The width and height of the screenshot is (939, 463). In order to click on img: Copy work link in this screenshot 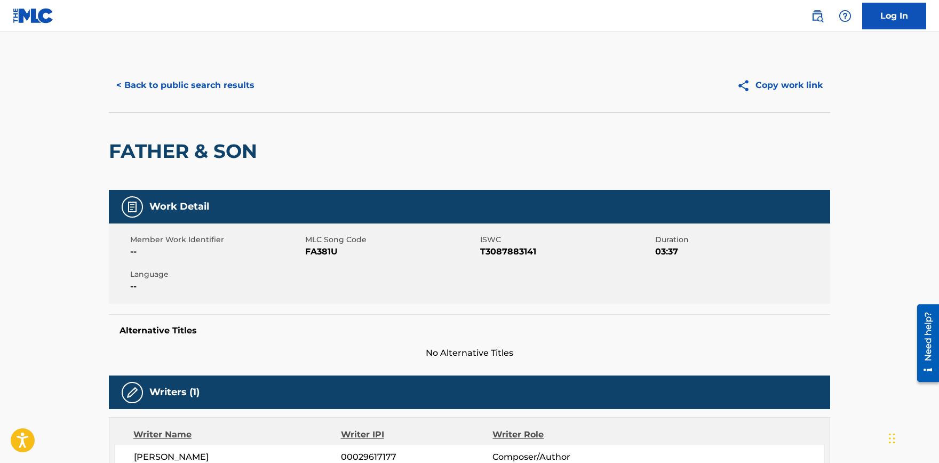, I will do `click(746, 85)`.